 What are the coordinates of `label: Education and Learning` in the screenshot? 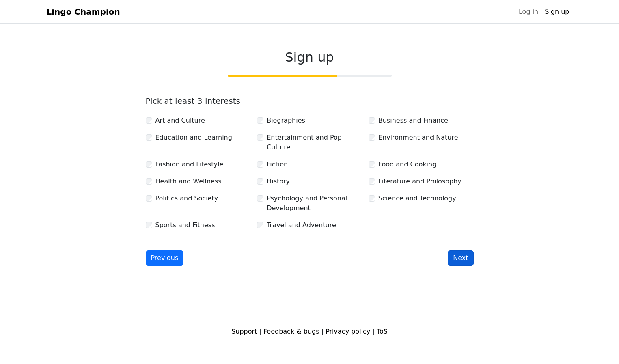 It's located at (193, 138).